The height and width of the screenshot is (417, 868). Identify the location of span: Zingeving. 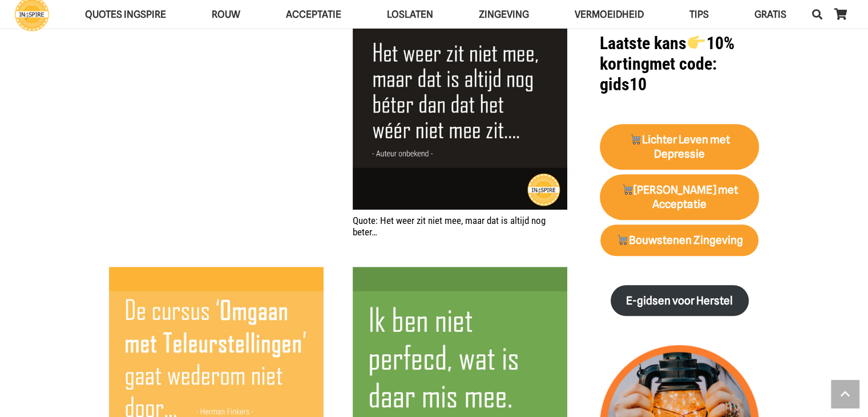
(504, 14).